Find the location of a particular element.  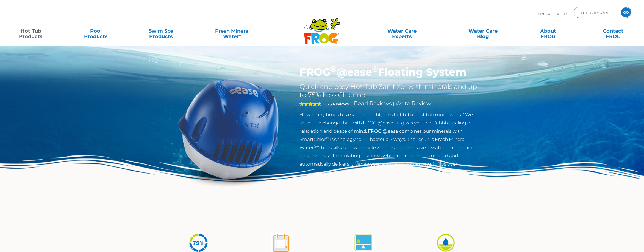

a: Swim SpaProducts is located at coordinates (161, 31).